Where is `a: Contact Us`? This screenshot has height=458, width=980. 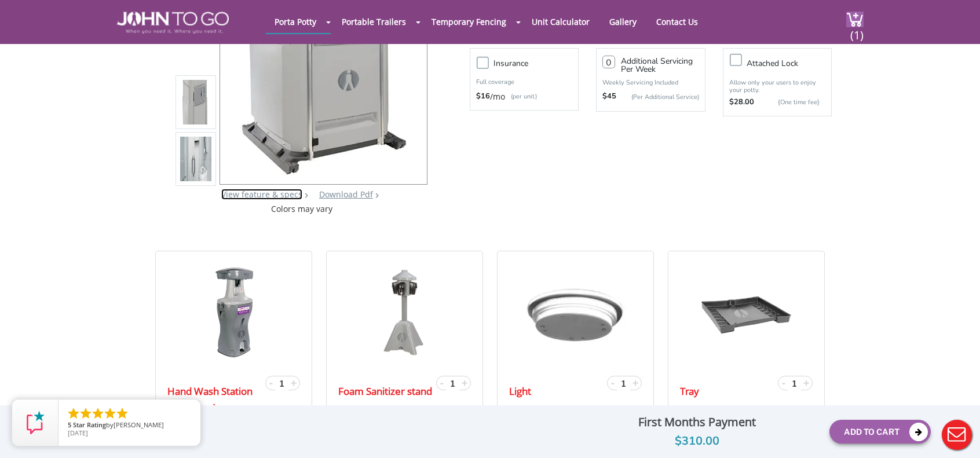 a: Contact Us is located at coordinates (677, 21).